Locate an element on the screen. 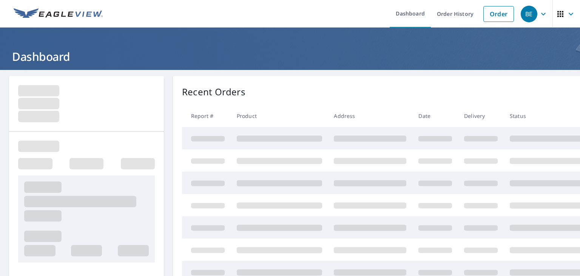 This screenshot has width=580, height=276. p: Recent Orders is located at coordinates (214, 92).